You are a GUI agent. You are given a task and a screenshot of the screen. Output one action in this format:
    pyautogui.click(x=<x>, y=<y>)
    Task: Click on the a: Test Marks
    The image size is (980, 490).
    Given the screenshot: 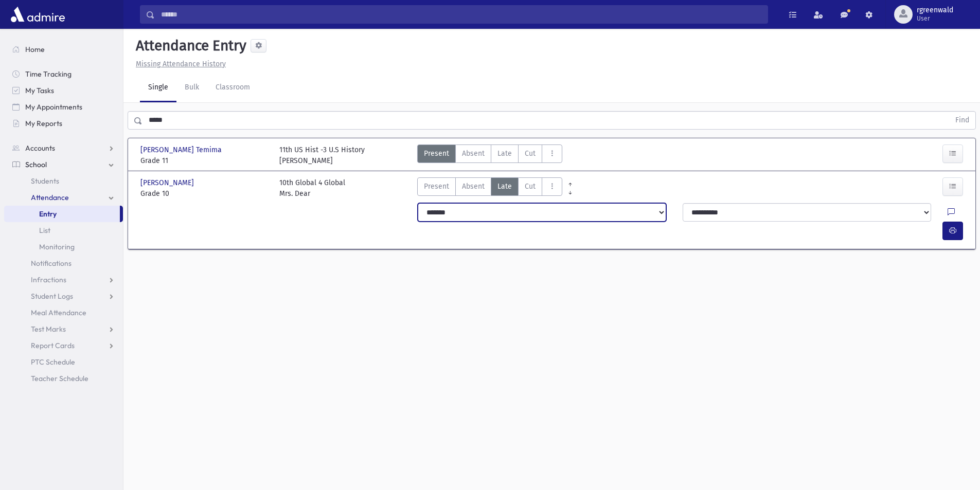 What is the action you would take?
    pyautogui.click(x=63, y=329)
    